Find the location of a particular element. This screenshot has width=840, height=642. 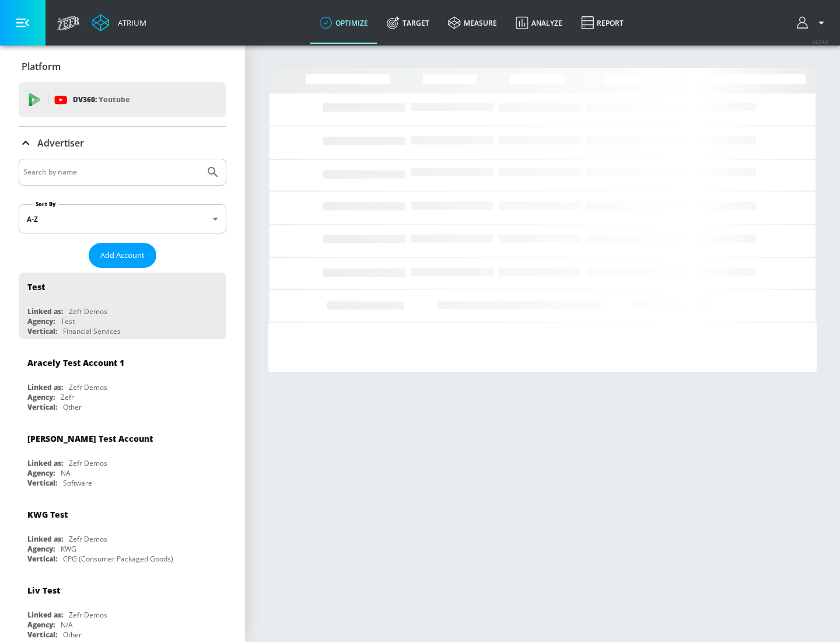

div: Platform is located at coordinates (122, 66).